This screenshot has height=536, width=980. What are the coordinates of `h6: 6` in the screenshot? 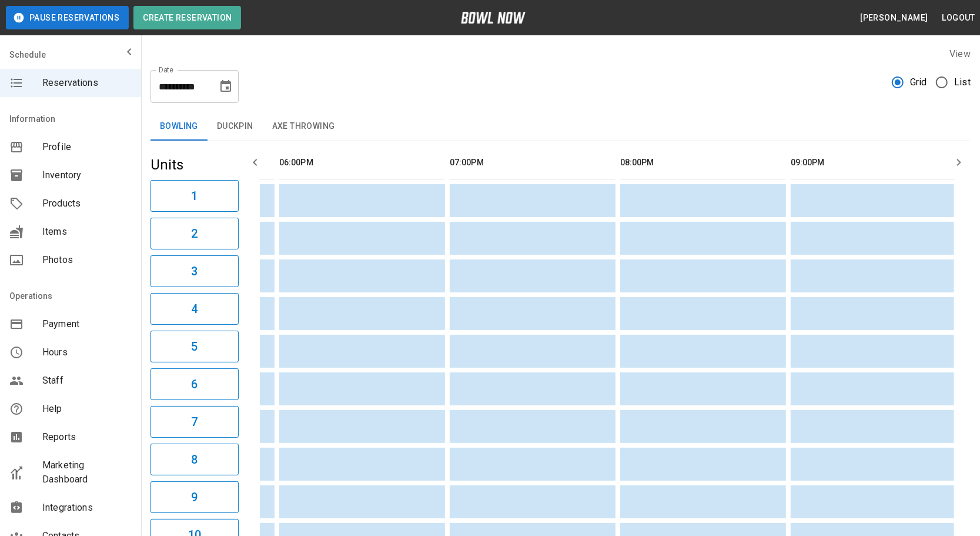 It's located at (194, 384).